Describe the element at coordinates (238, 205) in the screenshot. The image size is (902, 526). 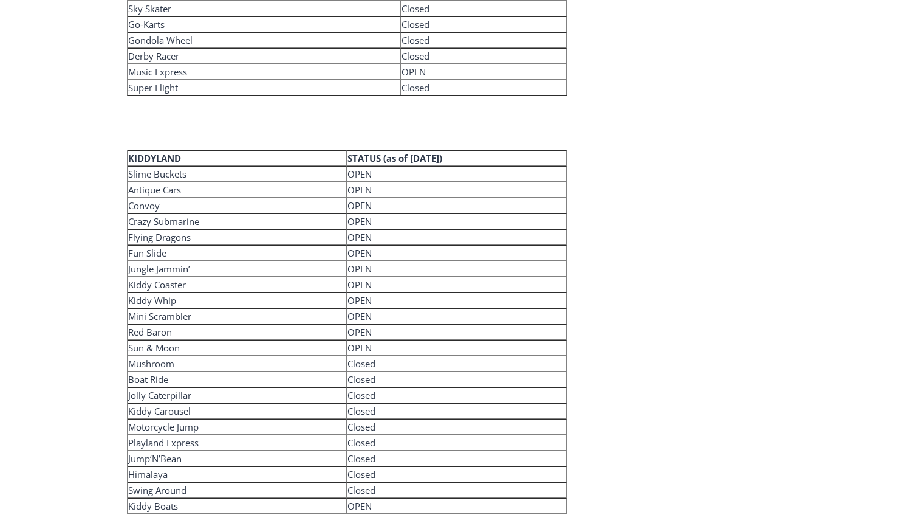
I see `td: Convoy` at that location.